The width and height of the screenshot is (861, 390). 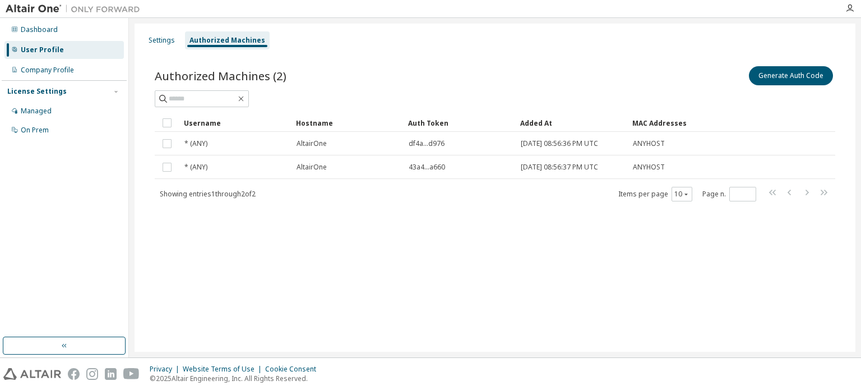 What do you see at coordinates (729, 194) in the screenshot?
I see `span: Page n.` at bounding box center [729, 194].